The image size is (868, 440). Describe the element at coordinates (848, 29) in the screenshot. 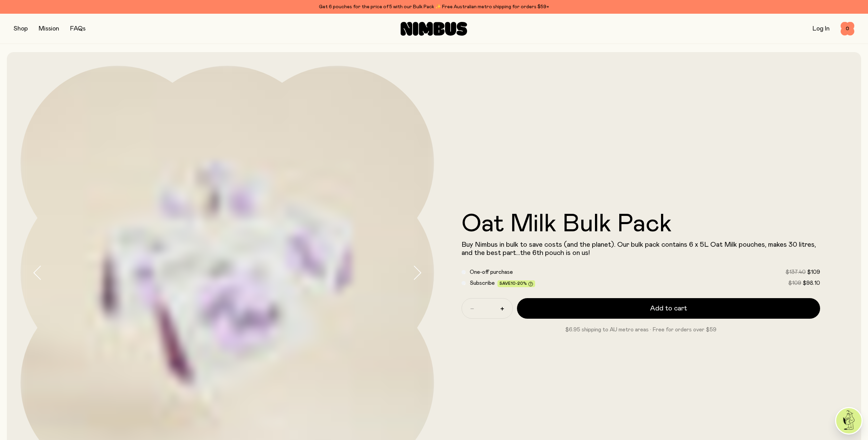

I see `button: 0` at that location.